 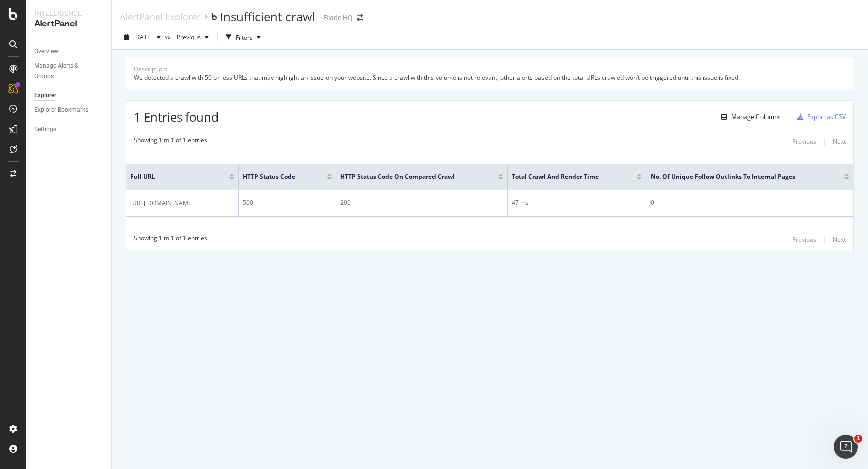 I want to click on div: Explorer Bookmarks, so click(x=61, y=110).